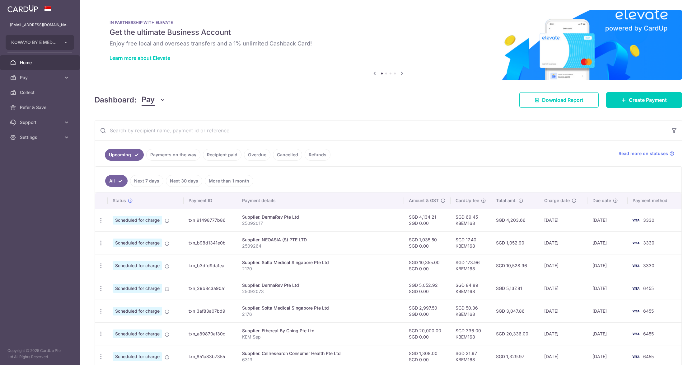 The width and height of the screenshot is (697, 365). What do you see at coordinates (515, 265) in the screenshot?
I see `td: SGD 10,528.96` at bounding box center [515, 265].